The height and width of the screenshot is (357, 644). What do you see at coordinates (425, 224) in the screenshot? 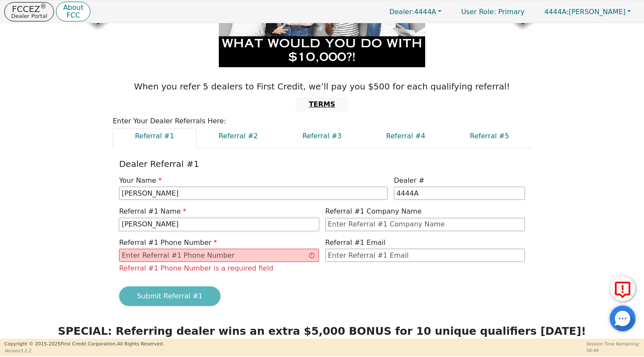
I see `input: Enter Referral #1 Company Name` at bounding box center [425, 224].